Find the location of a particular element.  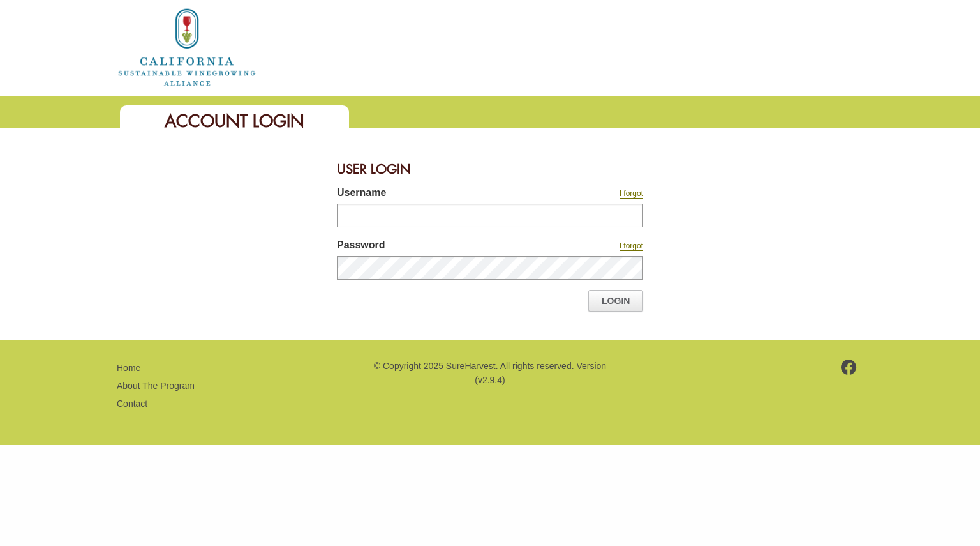

div: User Login is located at coordinates (490, 169).